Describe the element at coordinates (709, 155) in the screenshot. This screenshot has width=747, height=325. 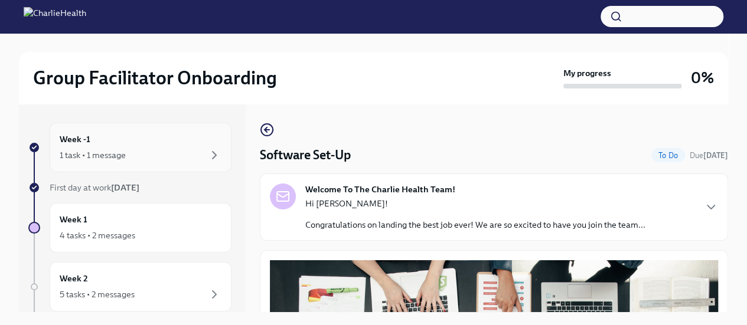
I see `span: Due` at that location.